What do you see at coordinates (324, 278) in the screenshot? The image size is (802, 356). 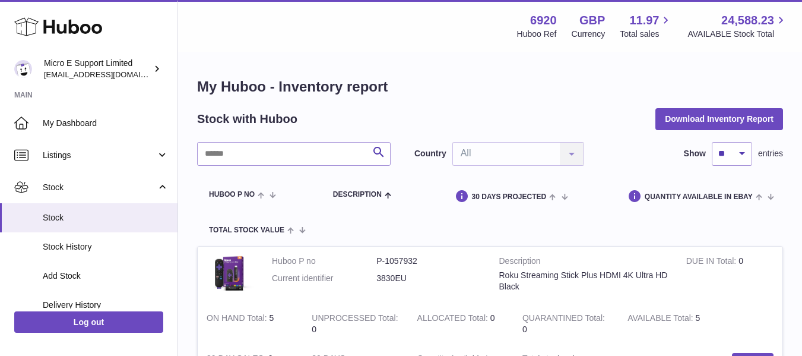 I see `dt: Current identifier` at bounding box center [324, 278].